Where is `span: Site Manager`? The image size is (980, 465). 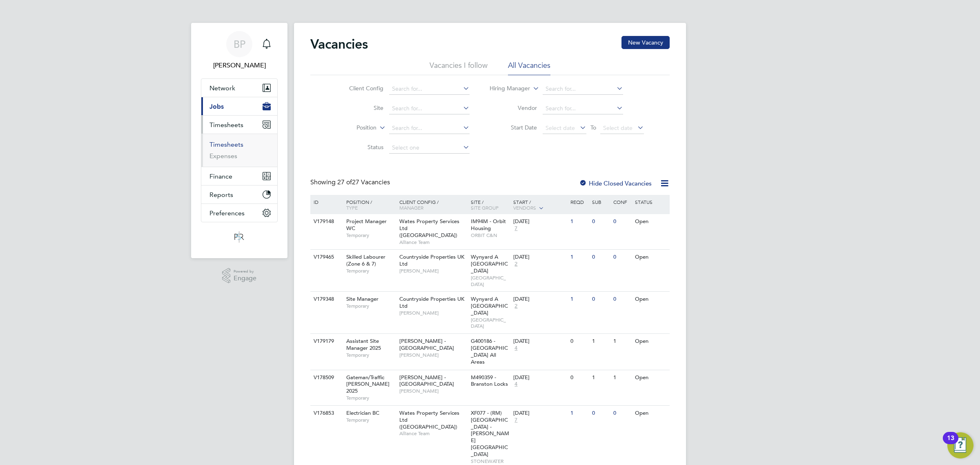
span: Site Manager is located at coordinates (362, 299).